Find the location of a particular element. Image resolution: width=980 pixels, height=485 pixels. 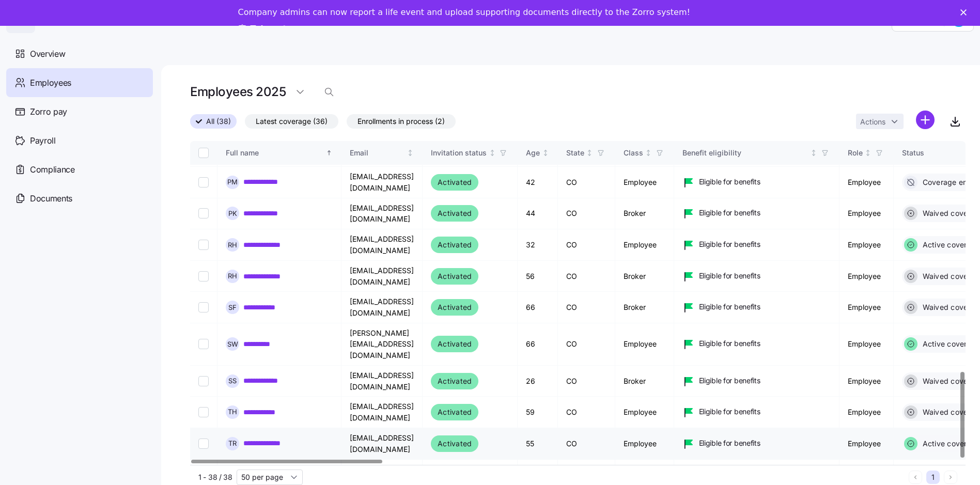

div: Full name is located at coordinates (275, 153).